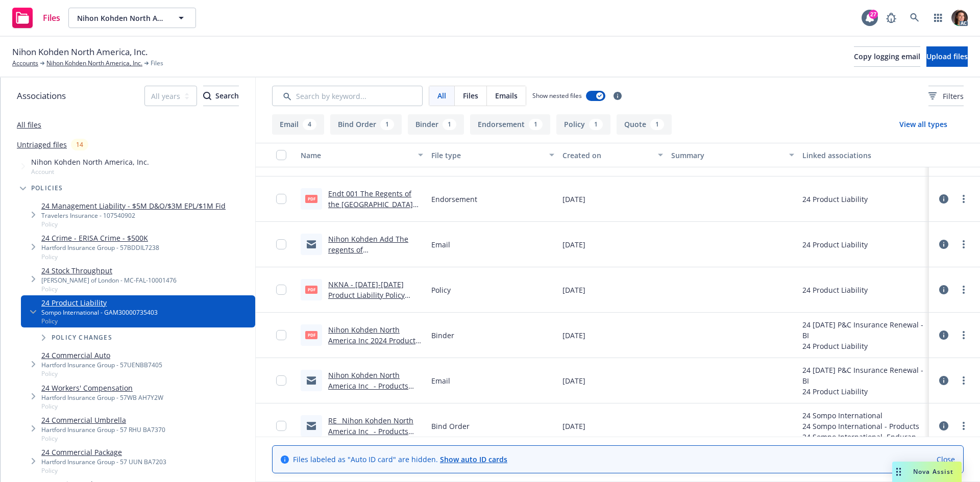 The image size is (980, 482). Describe the element at coordinates (443, 335) in the screenshot. I see `span: Binder` at that location.